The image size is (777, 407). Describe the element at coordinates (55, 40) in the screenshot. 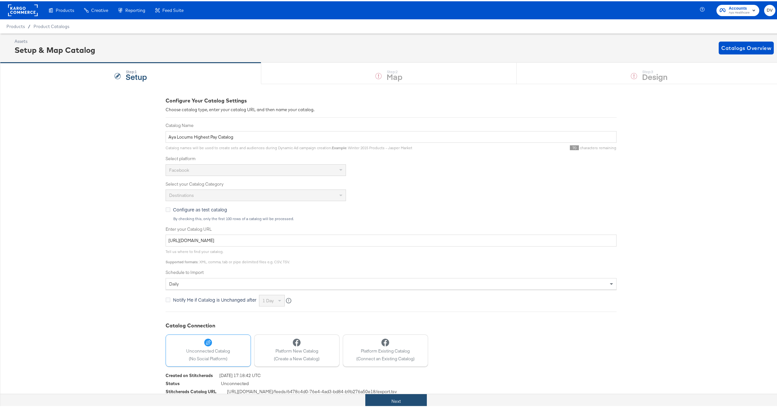

I see `div: Assets` at that location.